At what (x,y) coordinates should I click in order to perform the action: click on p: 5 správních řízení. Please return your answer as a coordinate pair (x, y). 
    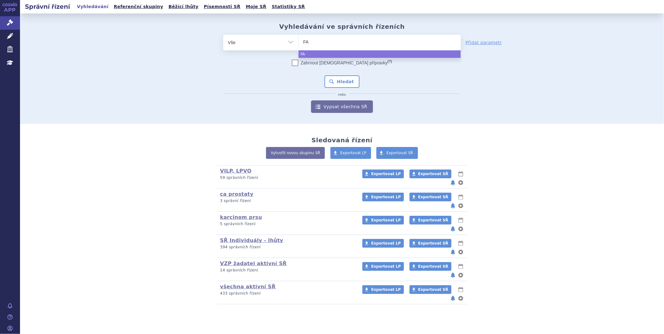
    Looking at the image, I should click on (287, 224).